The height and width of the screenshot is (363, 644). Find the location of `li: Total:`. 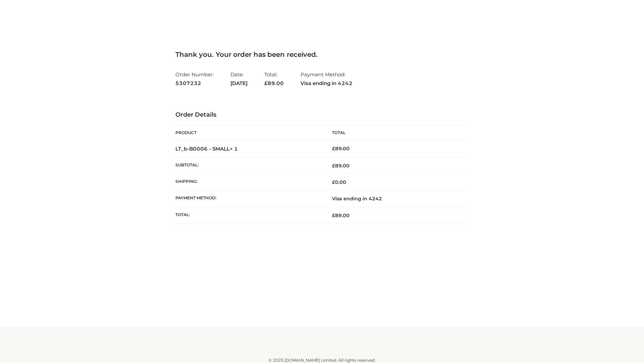

li: Total: is located at coordinates (274, 78).